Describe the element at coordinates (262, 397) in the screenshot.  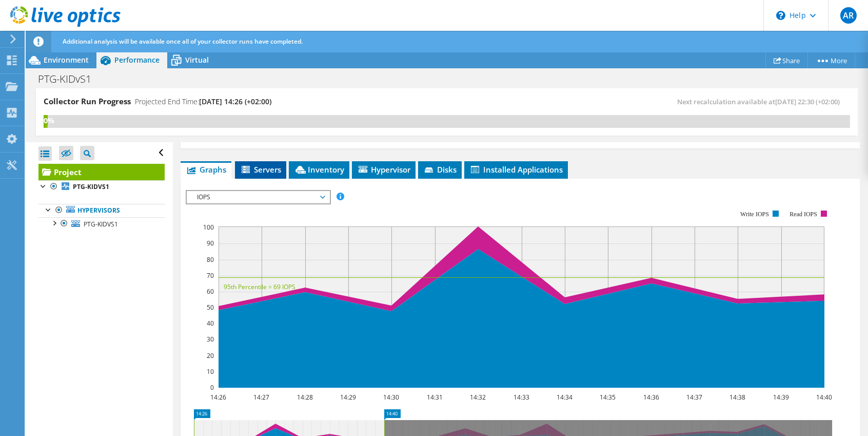
I see `text: 14:27` at that location.